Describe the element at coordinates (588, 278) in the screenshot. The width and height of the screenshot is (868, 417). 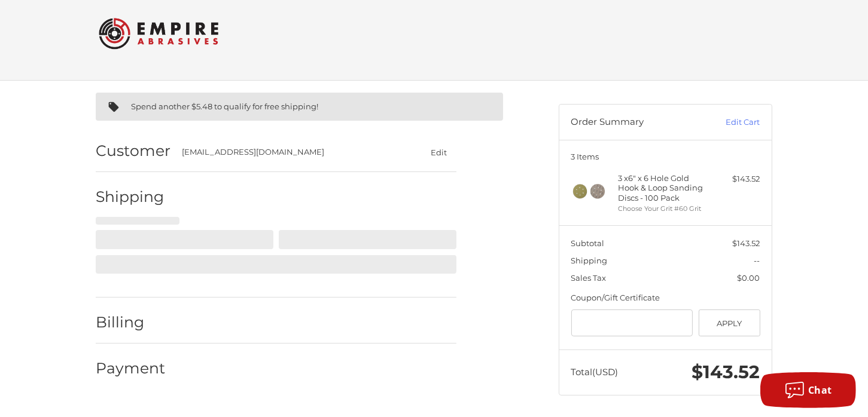
I see `span: Sales Tax` at that location.